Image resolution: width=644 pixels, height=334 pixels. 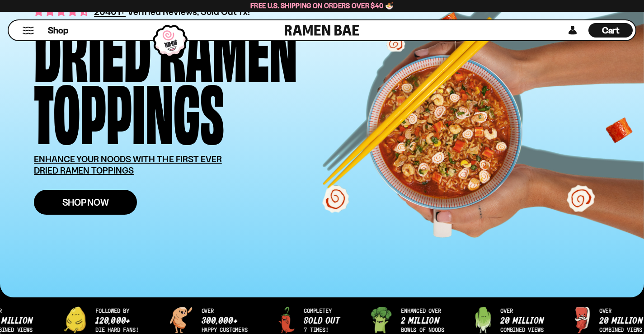 I want to click on div: Toppings, so click(x=129, y=109).